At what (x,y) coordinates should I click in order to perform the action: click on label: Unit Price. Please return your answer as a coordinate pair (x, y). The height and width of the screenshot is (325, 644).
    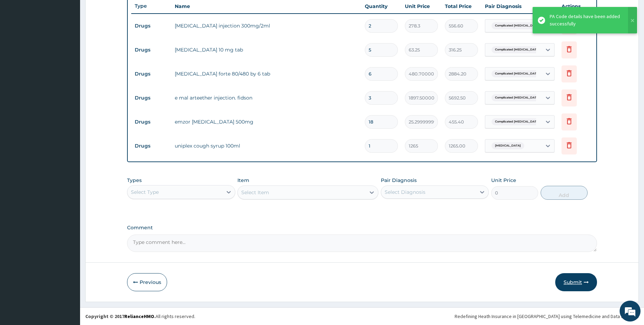
    Looking at the image, I should click on (504, 181).